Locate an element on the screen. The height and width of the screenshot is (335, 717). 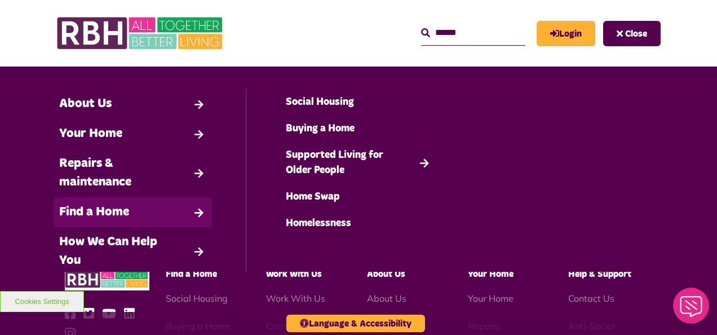
a: Work With Us is located at coordinates (295, 298).